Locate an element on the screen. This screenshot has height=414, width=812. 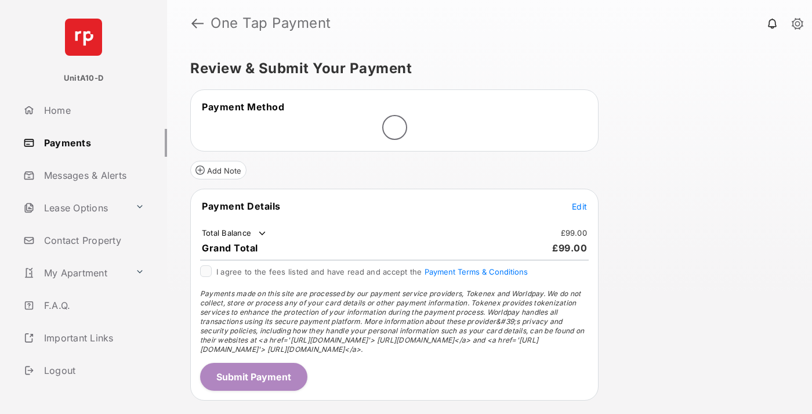
a: F.A.Q. is located at coordinates (93, 305).